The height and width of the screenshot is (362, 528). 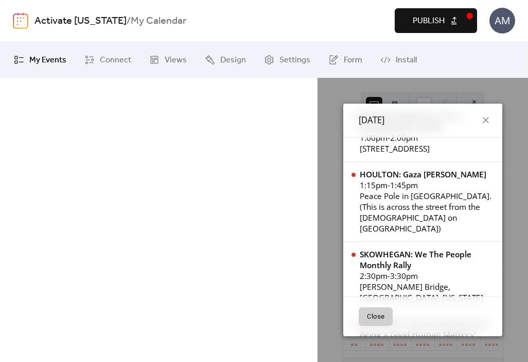 What do you see at coordinates (21, 21) in the screenshot?
I see `img: logo` at bounding box center [21, 21].